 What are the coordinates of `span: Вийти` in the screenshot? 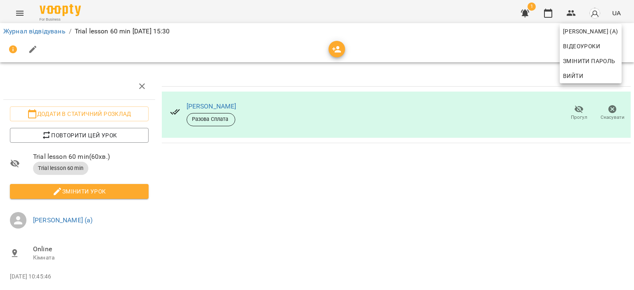 It's located at (573, 76).